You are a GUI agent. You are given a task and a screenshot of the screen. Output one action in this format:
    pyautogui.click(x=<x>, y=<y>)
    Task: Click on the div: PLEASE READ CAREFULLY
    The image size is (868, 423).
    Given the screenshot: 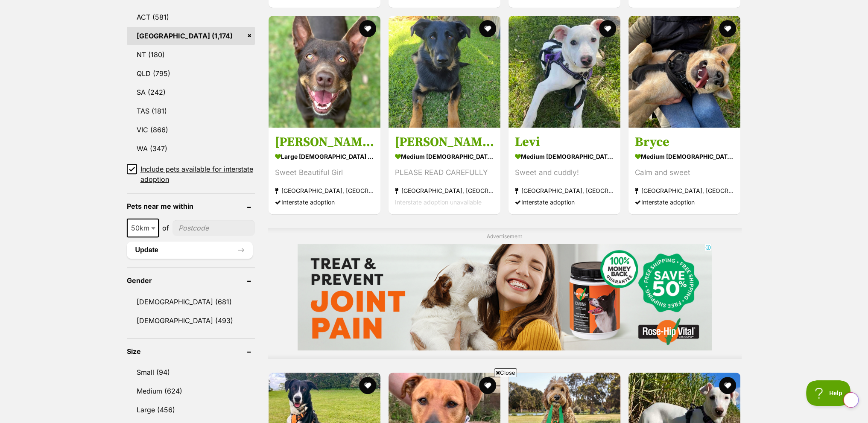 What is the action you would take?
    pyautogui.click(x=444, y=173)
    